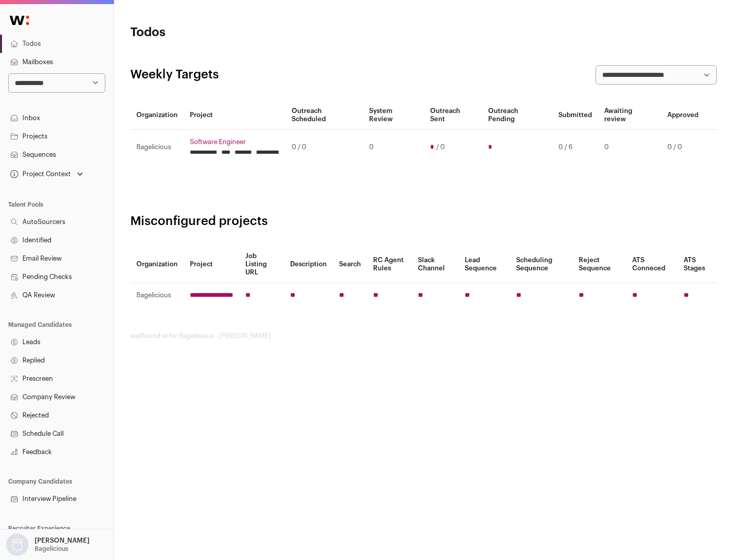 This screenshot has width=733, height=560. What do you see at coordinates (424, 221) in the screenshot?
I see `h2: Misconfigured projects` at bounding box center [424, 221].